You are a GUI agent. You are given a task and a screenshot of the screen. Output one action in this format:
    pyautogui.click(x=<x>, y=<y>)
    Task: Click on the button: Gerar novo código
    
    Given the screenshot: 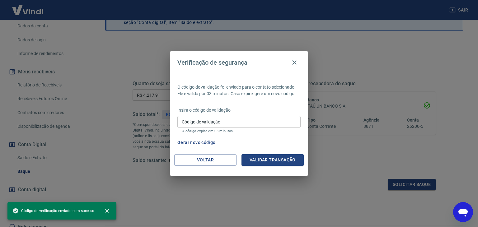 What is the action you would take?
    pyautogui.click(x=196, y=142)
    